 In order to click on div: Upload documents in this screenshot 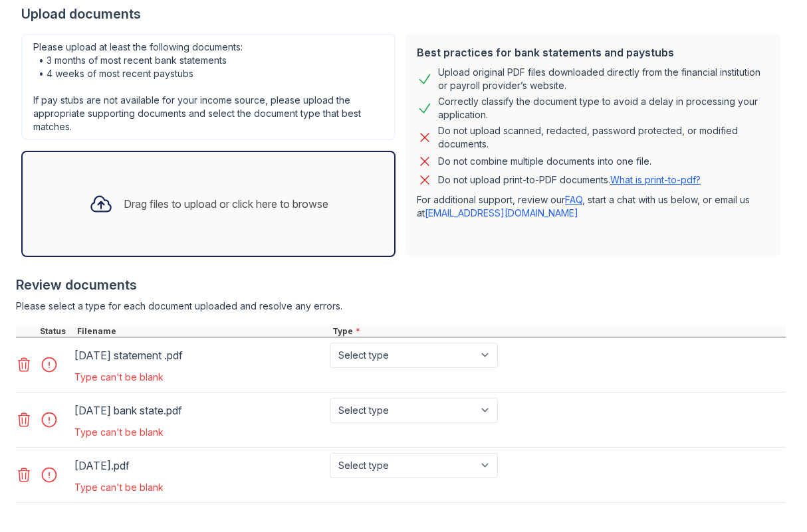, I will do `click(404, 14)`.